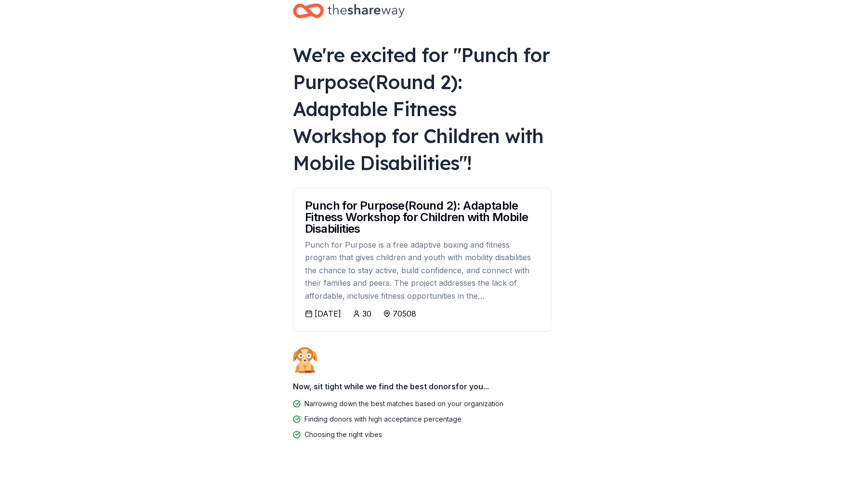 The image size is (844, 504). What do you see at coordinates (367, 314) in the screenshot?
I see `div: 30` at bounding box center [367, 314].